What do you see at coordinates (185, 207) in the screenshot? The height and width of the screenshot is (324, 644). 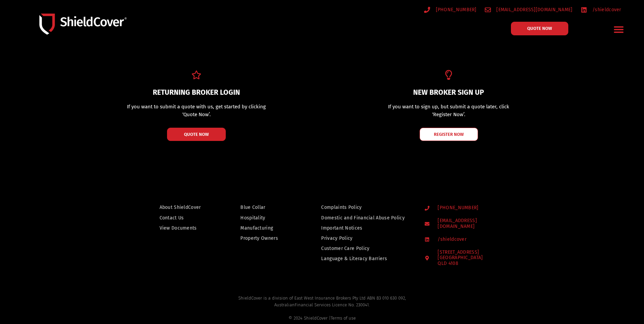 I see `a: About ShieldCover` at bounding box center [185, 207].